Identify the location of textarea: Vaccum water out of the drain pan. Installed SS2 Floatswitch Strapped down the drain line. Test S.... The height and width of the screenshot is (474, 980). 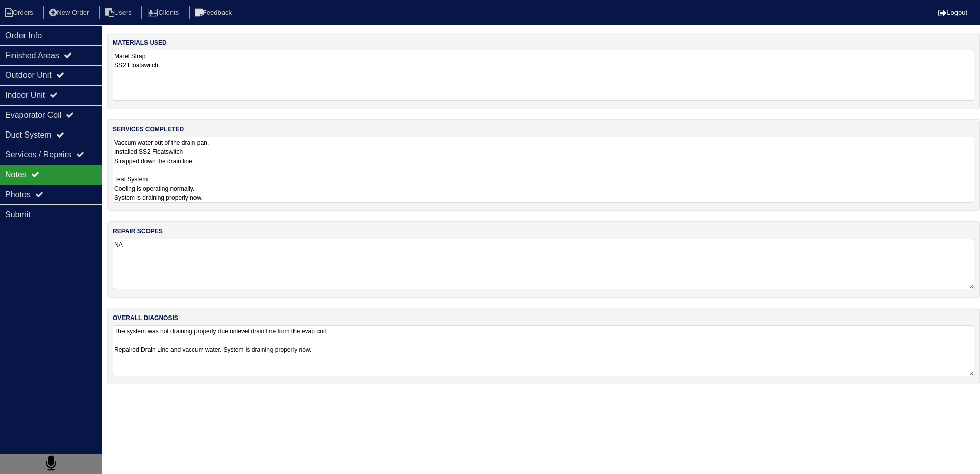
(544, 170).